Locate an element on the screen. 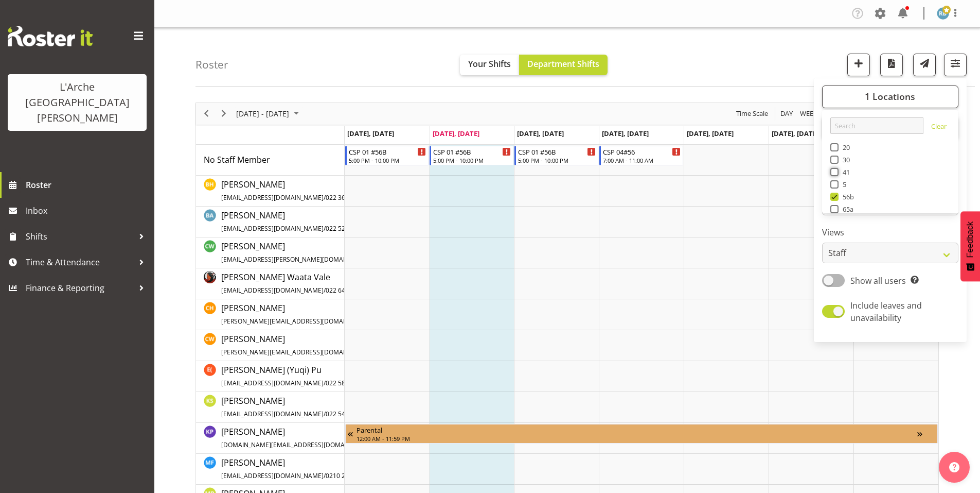 The height and width of the screenshot is (493, 980). div: 7:00 AM - 11:00 AM is located at coordinates (642, 160).